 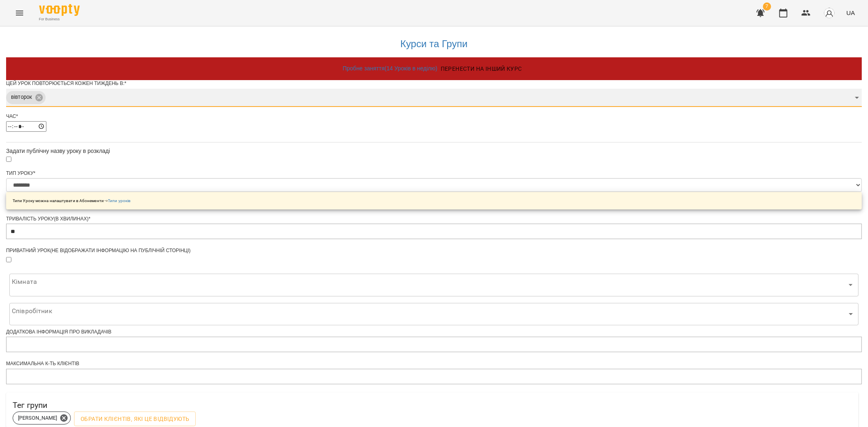 I want to click on span: вівторок, so click(x=22, y=97).